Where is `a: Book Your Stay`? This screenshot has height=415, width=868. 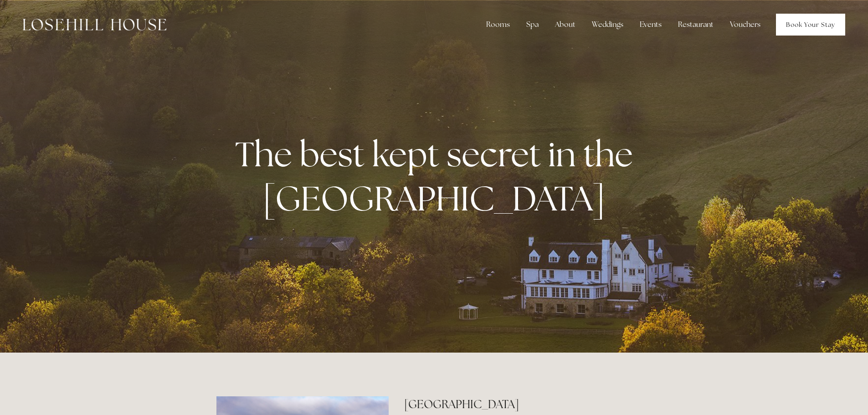 a: Book Your Stay is located at coordinates (811, 24).